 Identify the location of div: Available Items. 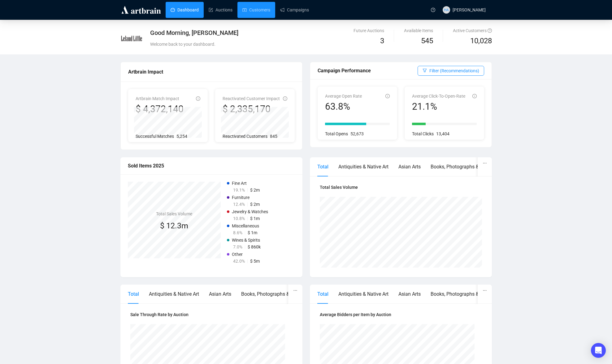
(419, 31).